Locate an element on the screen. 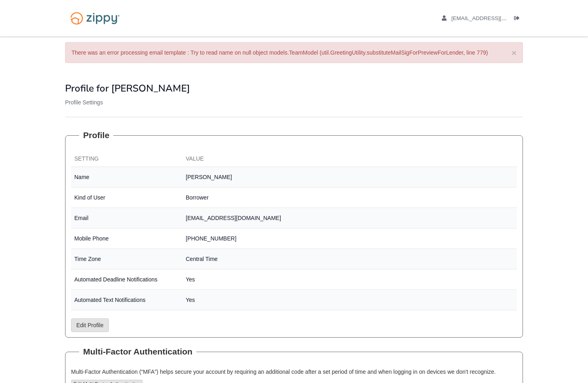 The image size is (588, 383). td: Email is located at coordinates (127, 218).